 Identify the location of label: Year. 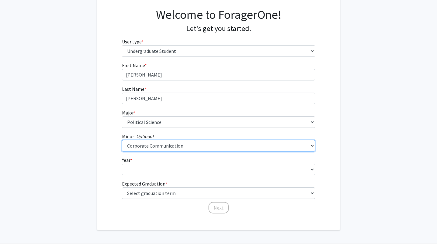
(127, 160).